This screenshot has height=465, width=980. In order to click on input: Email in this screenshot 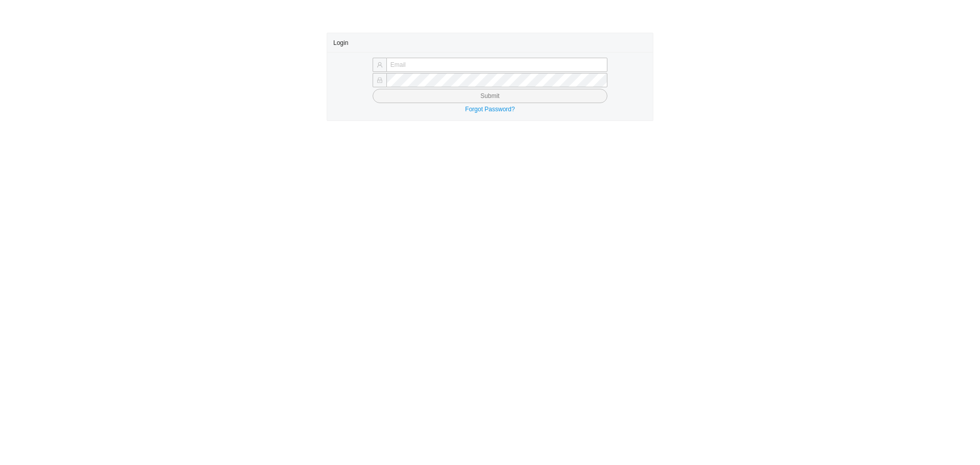, I will do `click(497, 65)`.